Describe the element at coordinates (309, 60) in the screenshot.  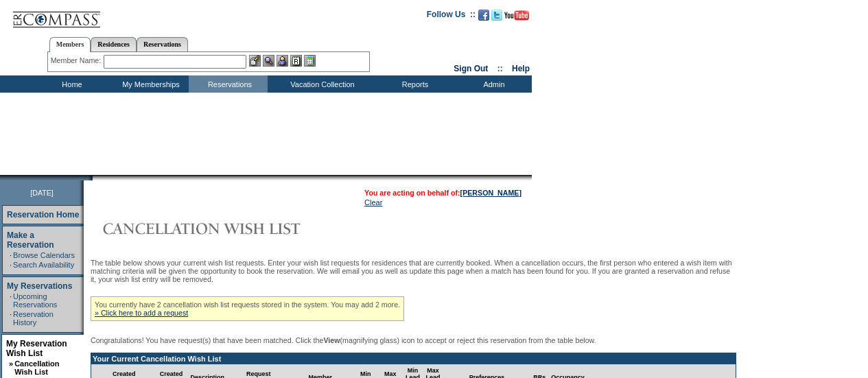
I see `img: b_calculator.gif` at that location.